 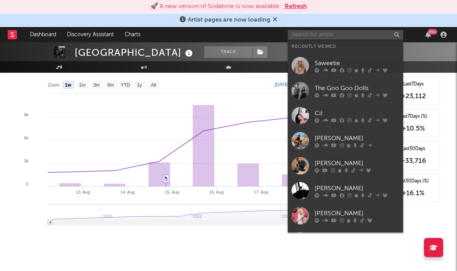 What do you see at coordinates (413, 128) in the screenshot?
I see `div: +10.5 %` at bounding box center [413, 128].